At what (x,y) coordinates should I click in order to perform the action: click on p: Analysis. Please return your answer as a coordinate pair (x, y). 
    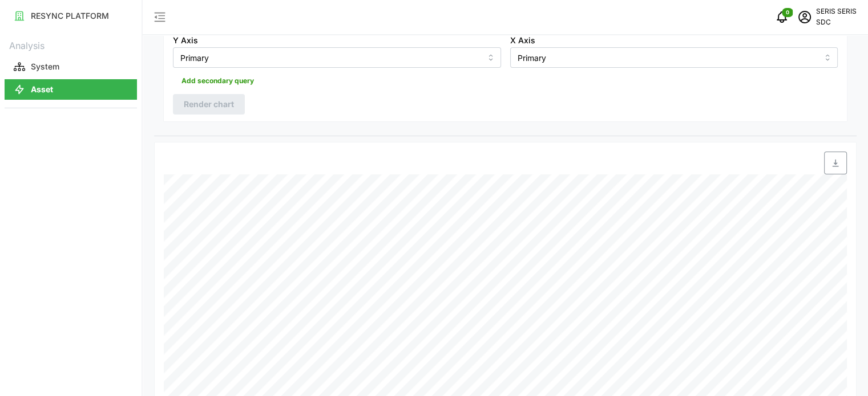
    Looking at the image, I should click on (70, 44).